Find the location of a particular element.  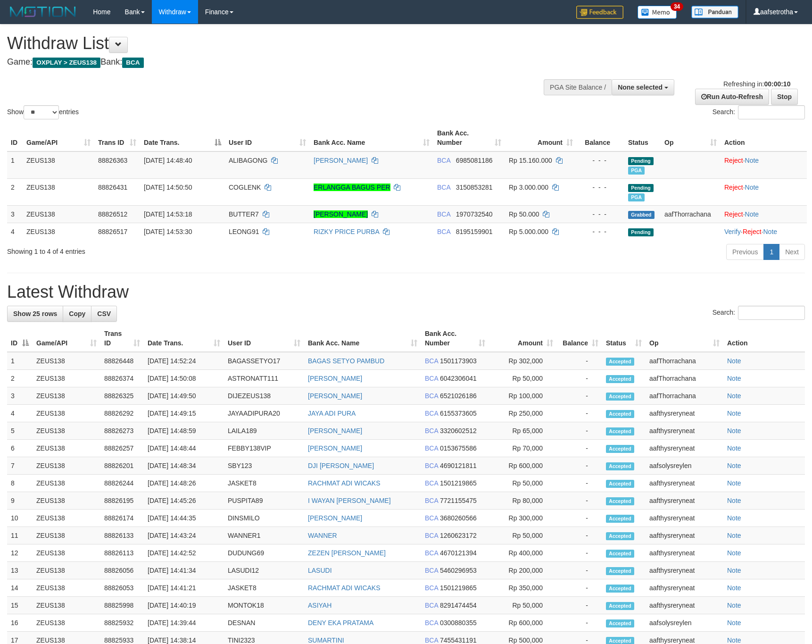

td: 88826374 is located at coordinates (122, 378).